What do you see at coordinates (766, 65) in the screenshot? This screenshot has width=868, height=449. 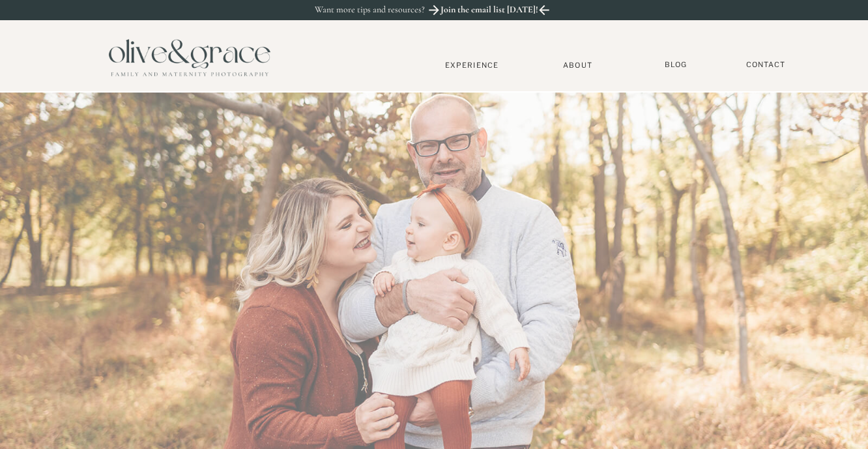 I see `a: Contact` at bounding box center [766, 65].